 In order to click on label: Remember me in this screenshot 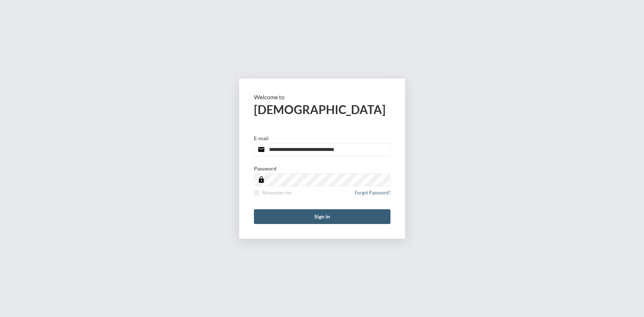, I will do `click(273, 193)`.